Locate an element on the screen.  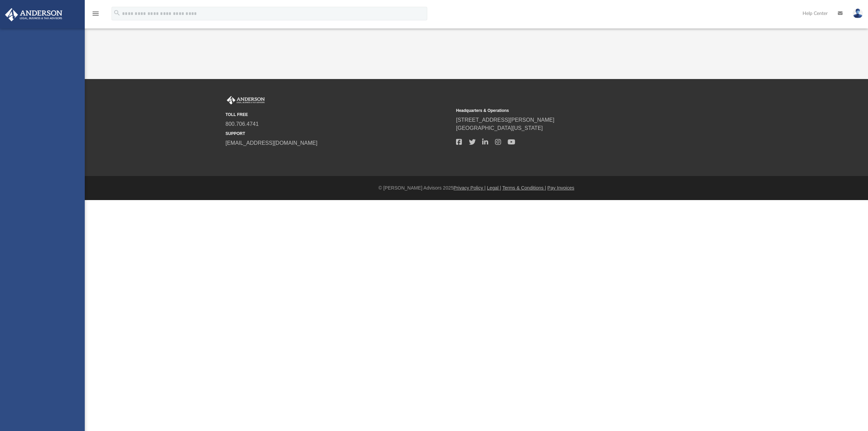
a: menu is located at coordinates (95, 15).